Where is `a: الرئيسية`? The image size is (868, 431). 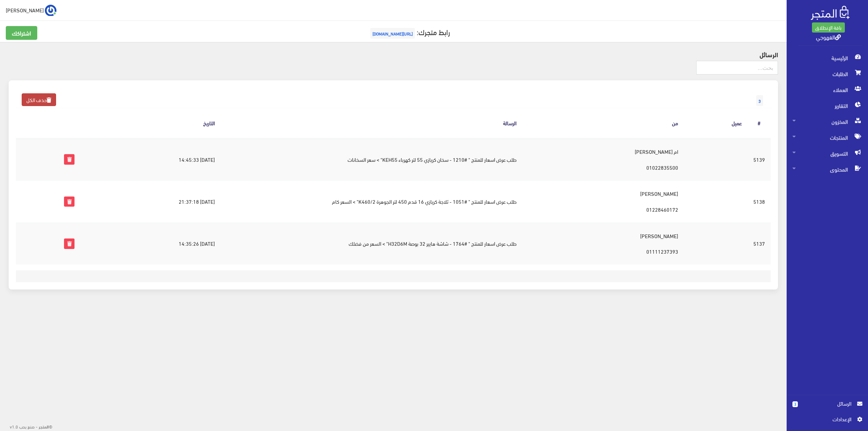
a: الرئيسية is located at coordinates (827, 58).